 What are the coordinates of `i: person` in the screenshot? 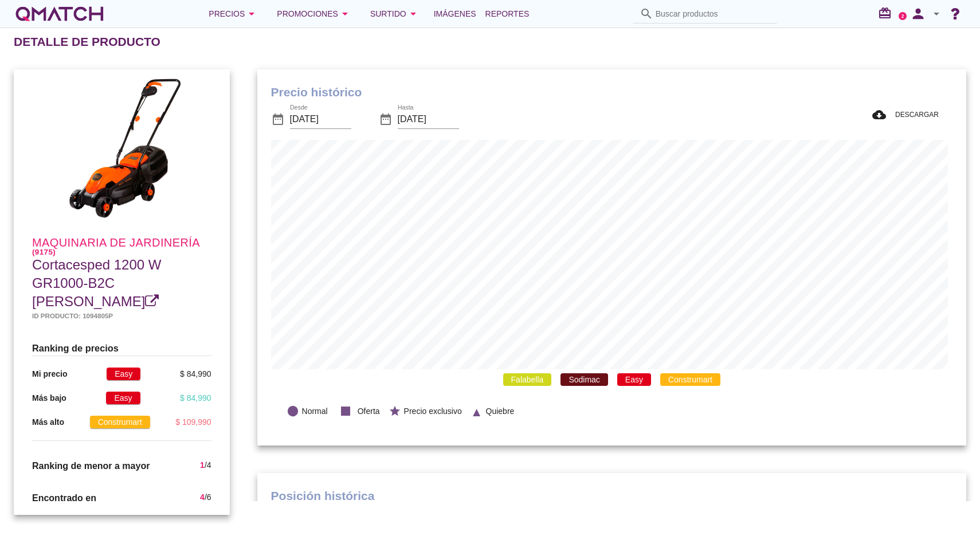 It's located at (918, 14).